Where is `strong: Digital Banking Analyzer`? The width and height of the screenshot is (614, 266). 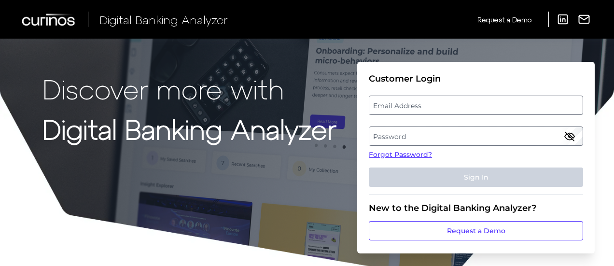
strong: Digital Banking Analyzer is located at coordinates (189, 128).